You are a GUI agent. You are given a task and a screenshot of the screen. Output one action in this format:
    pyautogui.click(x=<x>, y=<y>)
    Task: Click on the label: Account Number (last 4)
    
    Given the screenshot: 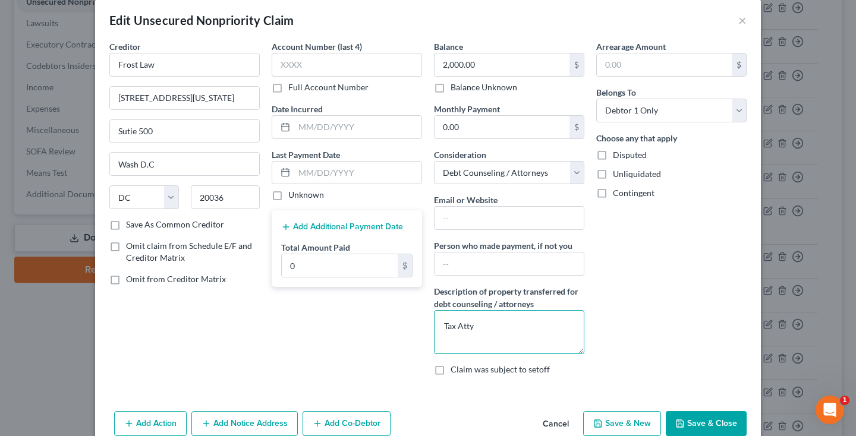 What is the action you would take?
    pyautogui.click(x=317, y=46)
    